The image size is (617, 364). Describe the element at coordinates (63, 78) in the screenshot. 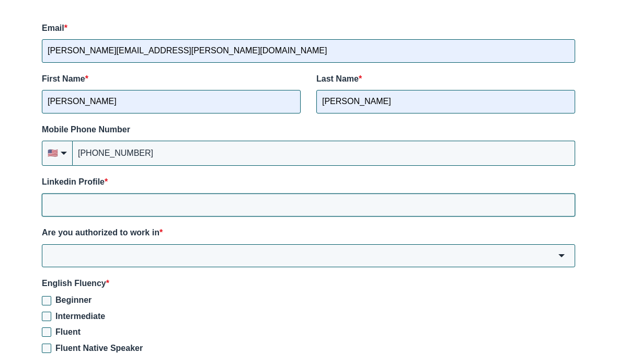

I see `span: First Name` at that location.